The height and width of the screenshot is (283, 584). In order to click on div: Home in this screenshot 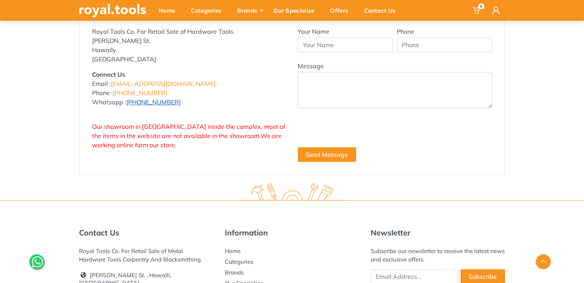, I will do `click(169, 10)`.